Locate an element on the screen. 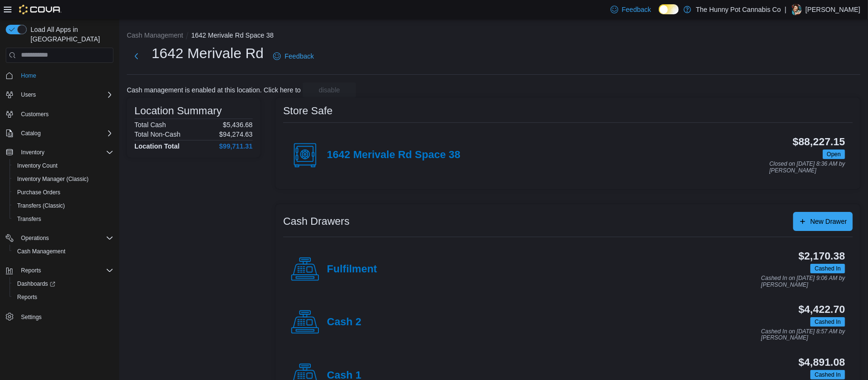 The height and width of the screenshot is (380, 868). button: Settings is located at coordinates (60, 317).